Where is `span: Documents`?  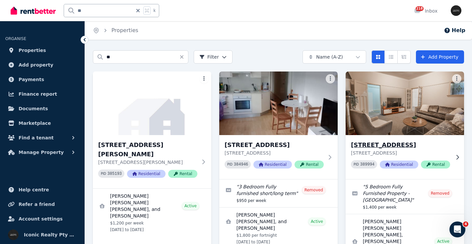 span: Documents is located at coordinates (33, 109).